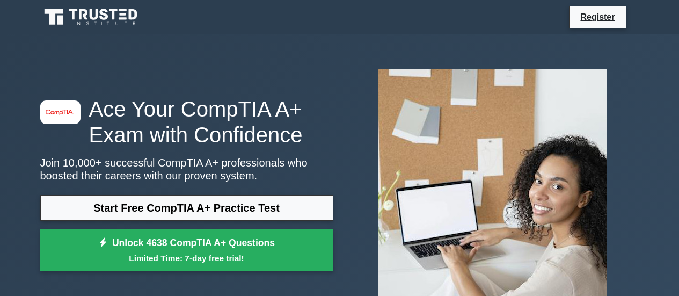  What do you see at coordinates (187, 208) in the screenshot?
I see `a: Start Free CompTIA A+ Practice Test` at bounding box center [187, 208].